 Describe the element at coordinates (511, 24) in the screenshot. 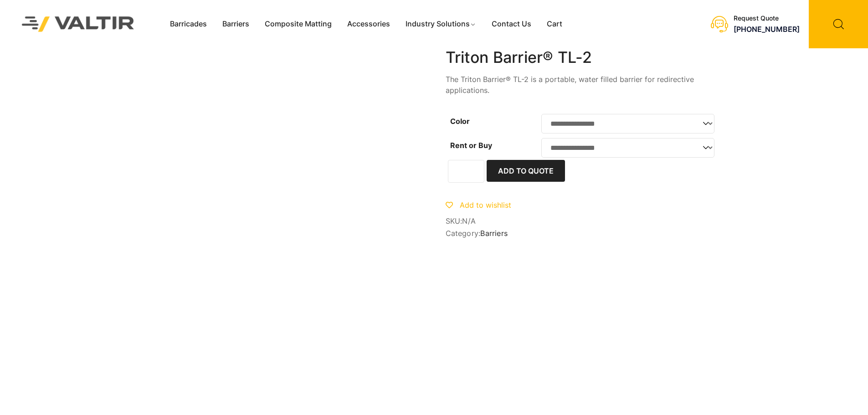

I see `a: Contact Us` at that location.